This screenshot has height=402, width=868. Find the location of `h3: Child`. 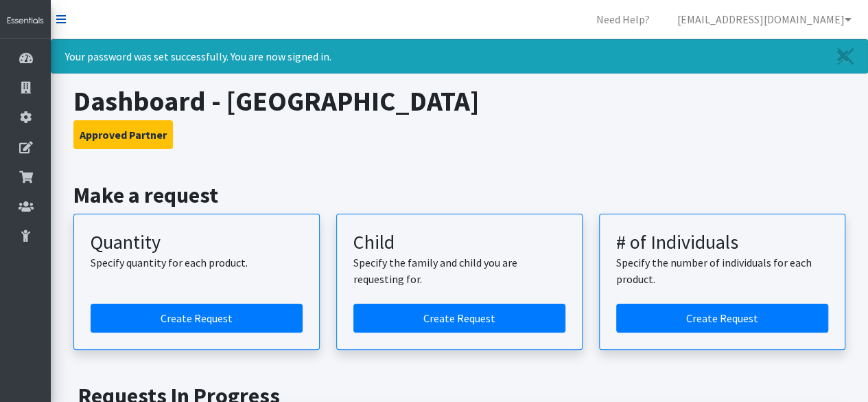

h3: Child is located at coordinates (459, 242).